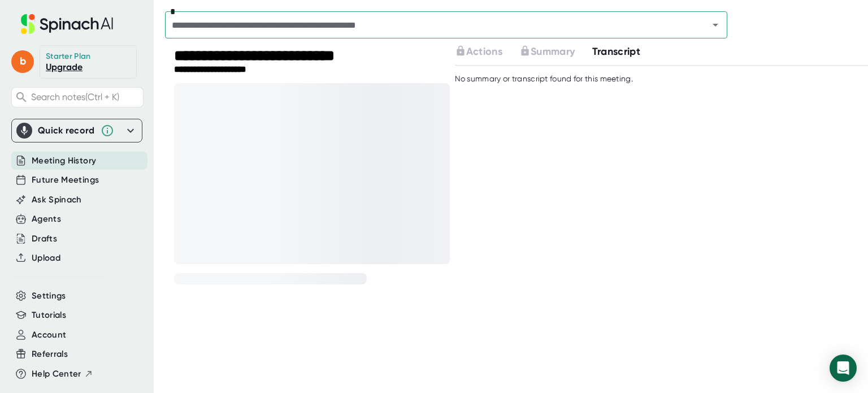 This screenshot has height=393, width=868. What do you see at coordinates (484, 52) in the screenshot?
I see `span: Actions` at bounding box center [484, 52].